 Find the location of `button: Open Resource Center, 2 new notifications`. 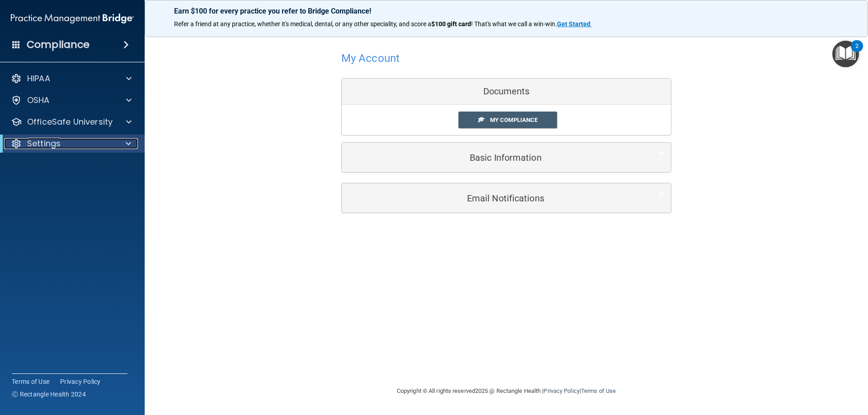

button: Open Resource Center, 2 new notifications is located at coordinates (845, 54).